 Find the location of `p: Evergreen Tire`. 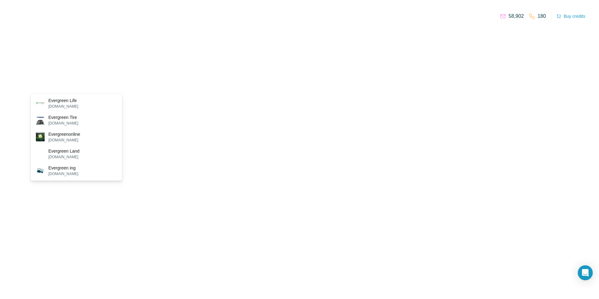

p: Evergreen Tire is located at coordinates (63, 117).